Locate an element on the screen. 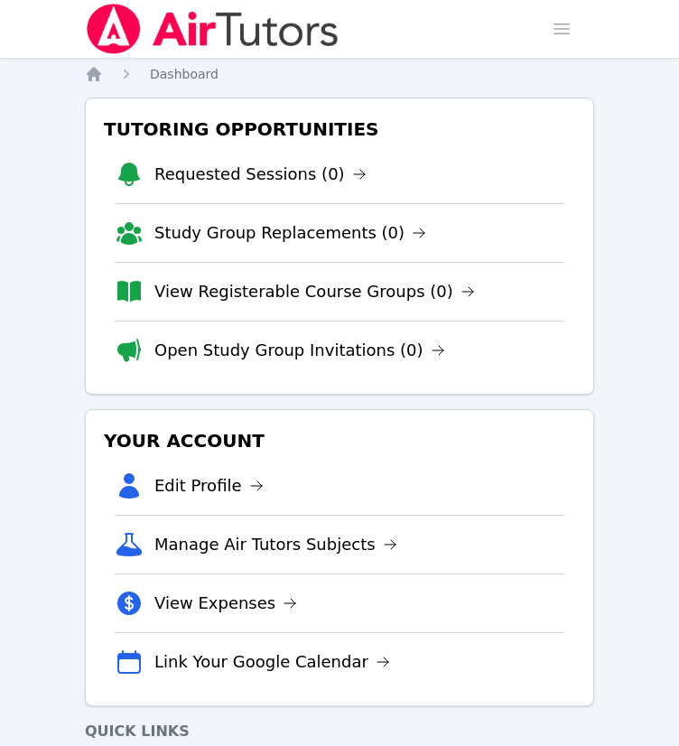 The image size is (679, 746). img: Air Tutors is located at coordinates (212, 29).